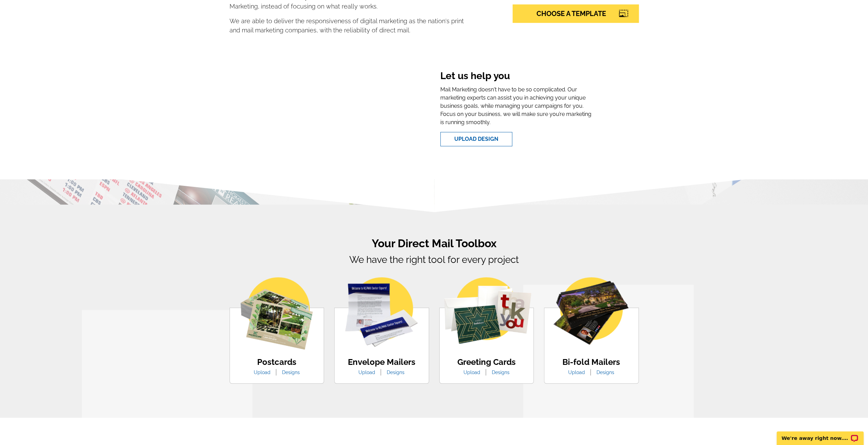  What do you see at coordinates (486, 362) in the screenshot?
I see `h4: Greeting Cards` at bounding box center [486, 362].